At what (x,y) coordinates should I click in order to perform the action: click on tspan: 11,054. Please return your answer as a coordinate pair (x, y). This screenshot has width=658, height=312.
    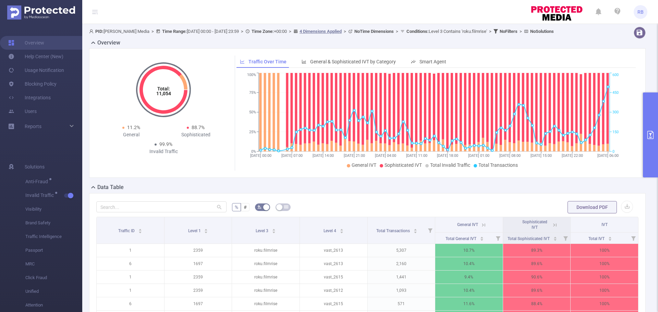
    Looking at the image, I should click on (163, 94).